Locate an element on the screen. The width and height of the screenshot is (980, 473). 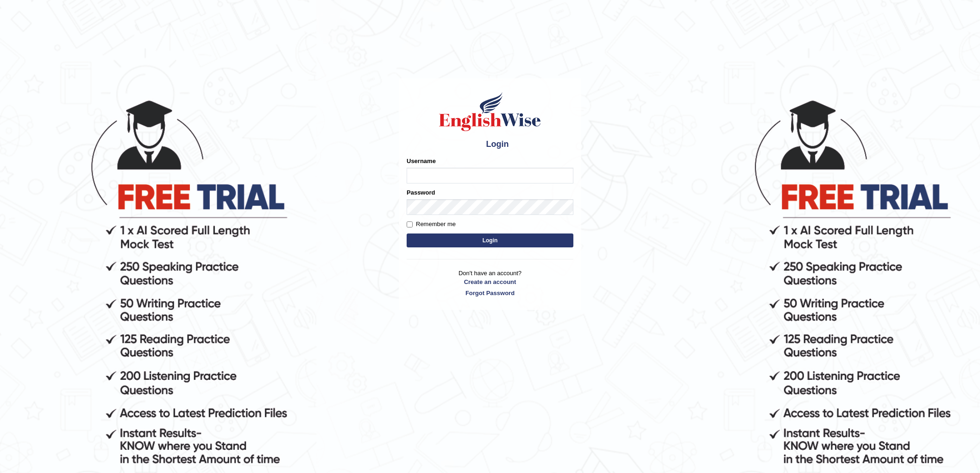
label: Remember me is located at coordinates (431, 224).